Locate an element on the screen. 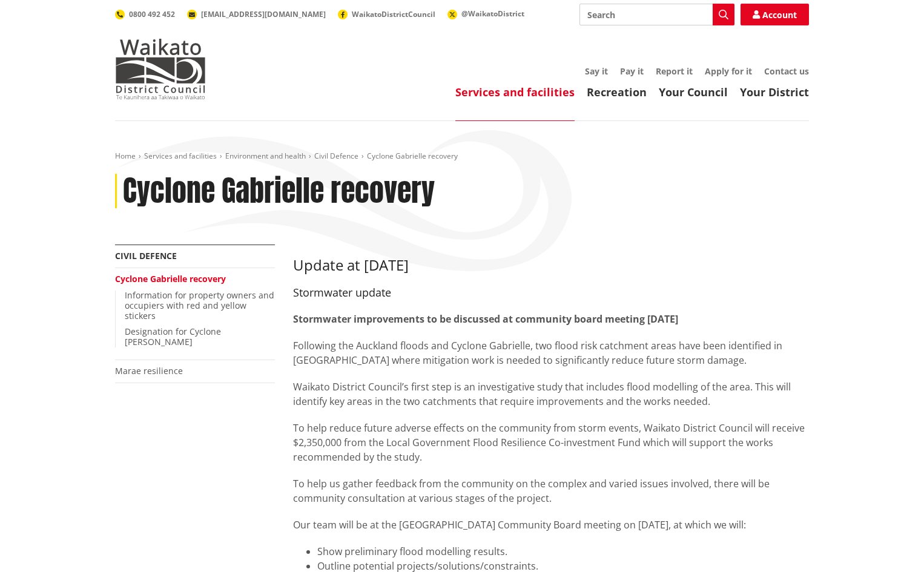  a: Cyclone Gabrielle recovery is located at coordinates (170, 278).